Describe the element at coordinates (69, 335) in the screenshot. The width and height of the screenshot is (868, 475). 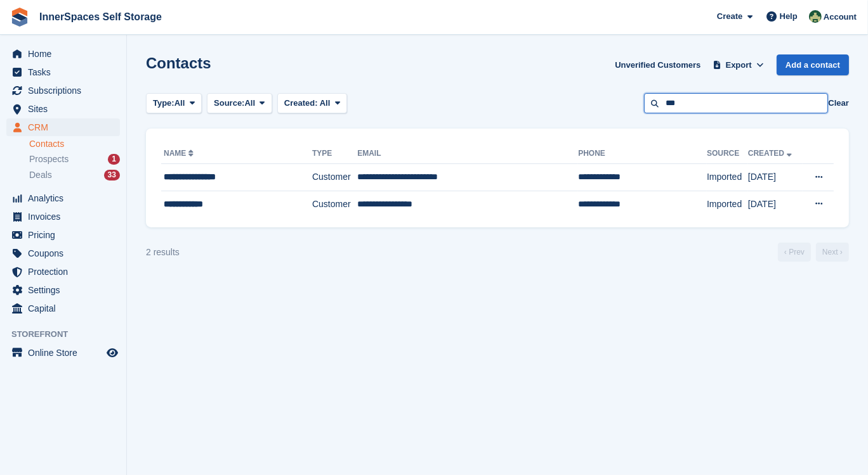
I see `span: Storefront` at that location.